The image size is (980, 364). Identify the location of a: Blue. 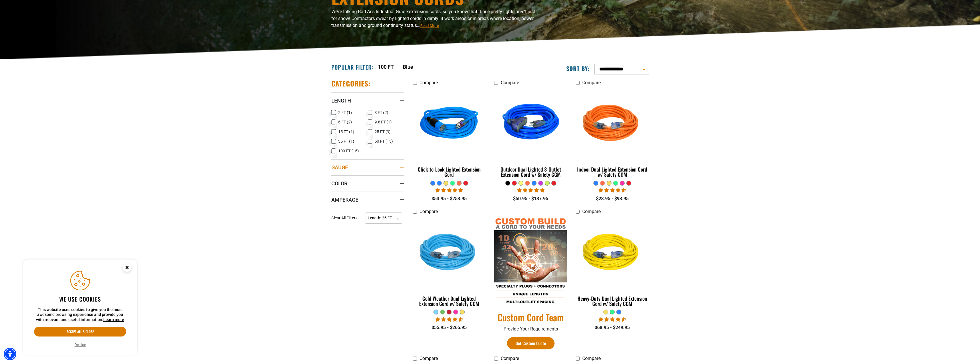
(408, 66).